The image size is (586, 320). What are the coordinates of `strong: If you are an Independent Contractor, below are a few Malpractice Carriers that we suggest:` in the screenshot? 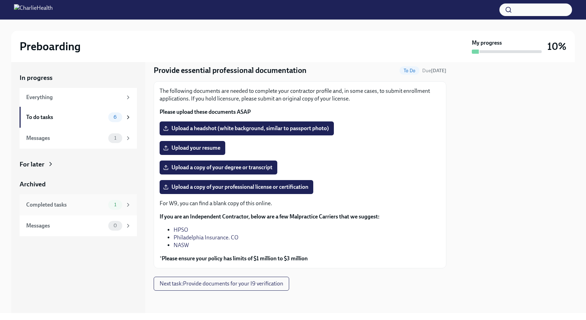 It's located at (270, 216).